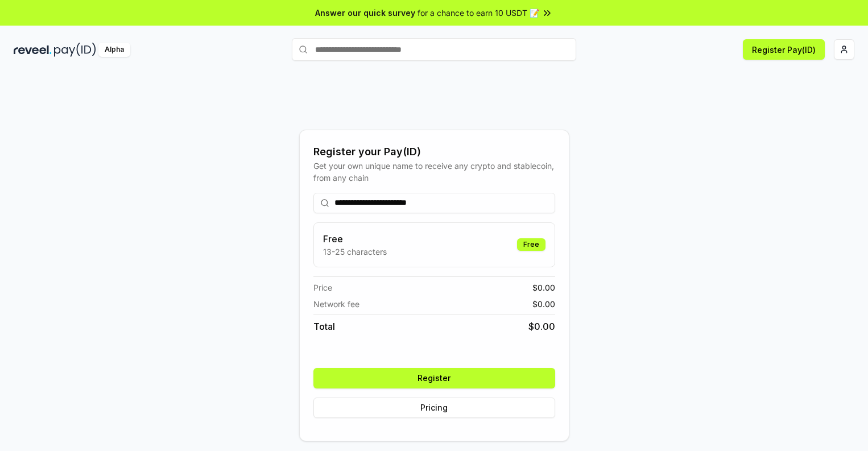 Image resolution: width=868 pixels, height=451 pixels. Describe the element at coordinates (434, 379) in the screenshot. I see `button: Register` at that location.